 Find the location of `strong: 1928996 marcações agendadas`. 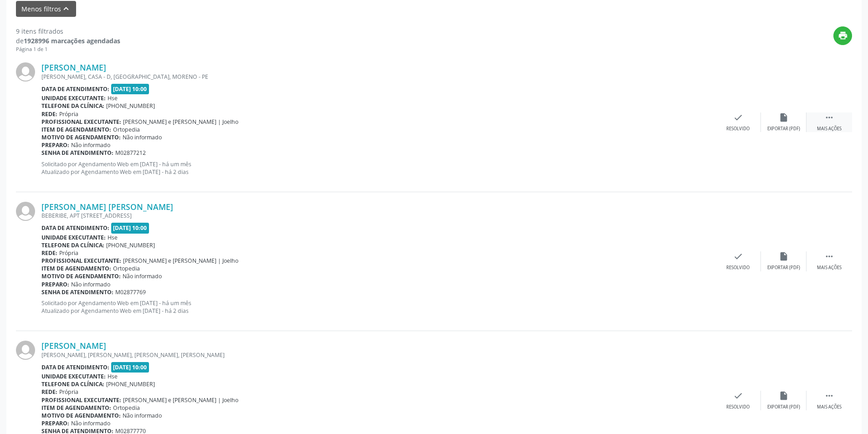

strong: 1928996 marcações agendadas is located at coordinates (72, 40).